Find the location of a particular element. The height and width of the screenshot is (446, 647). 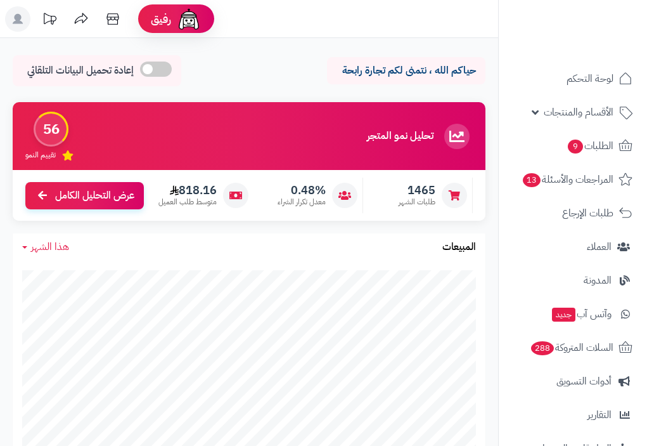

span: أدوات التسويق is located at coordinates (584, 381).